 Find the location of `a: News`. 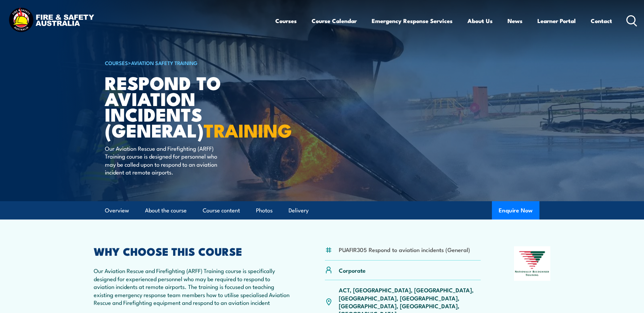

a: News is located at coordinates (515, 21).